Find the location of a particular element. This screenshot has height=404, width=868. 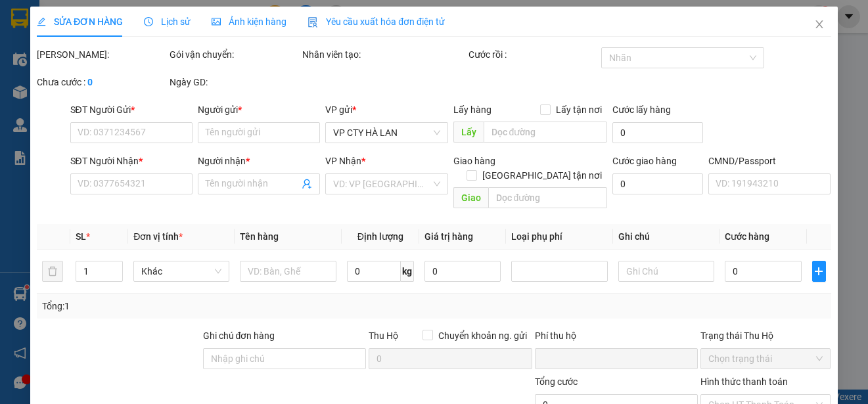

span: user-add is located at coordinates (307, 184).